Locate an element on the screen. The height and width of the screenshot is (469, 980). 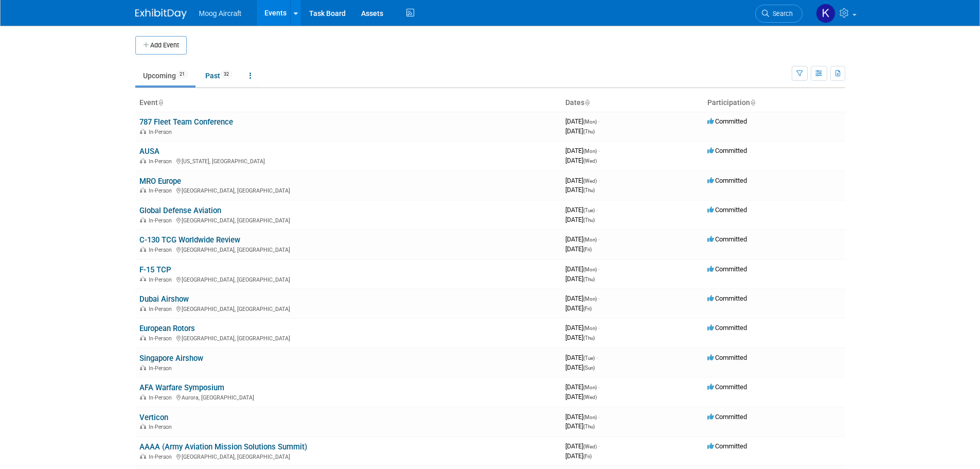
a: AUSA is located at coordinates (149, 152).